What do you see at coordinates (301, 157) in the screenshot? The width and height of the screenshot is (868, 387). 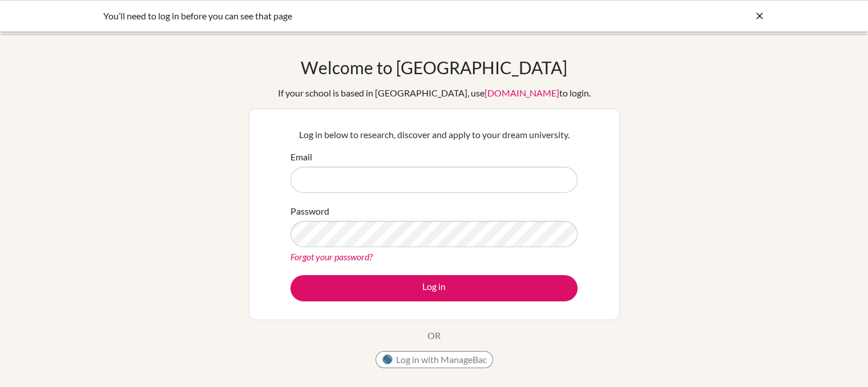 I see `label: Email` at bounding box center [301, 157].